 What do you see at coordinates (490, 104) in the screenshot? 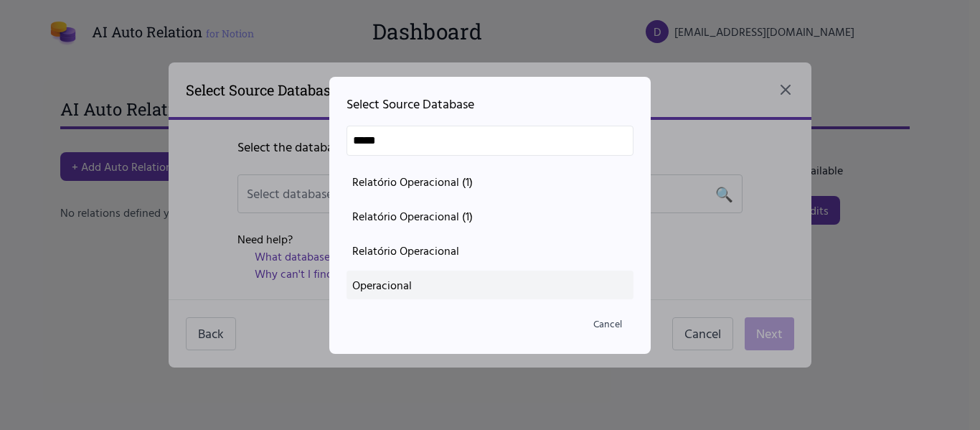
I see `h2: Select Source Database` at bounding box center [490, 104].